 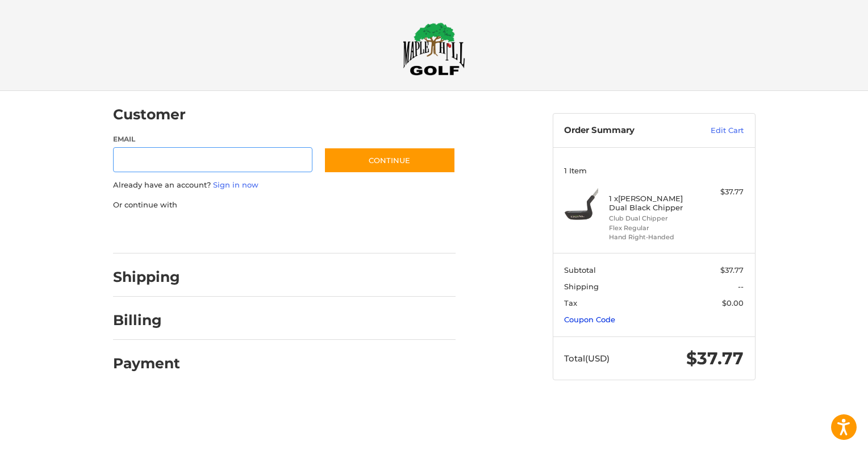 What do you see at coordinates (652, 218) in the screenshot?
I see `li: Club Dual Chipper` at bounding box center [652, 218].